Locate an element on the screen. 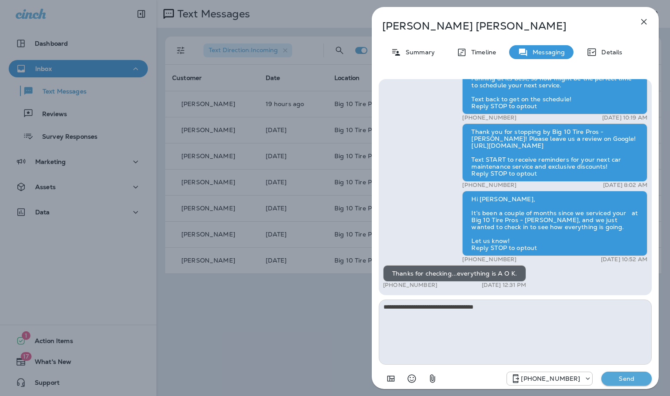 The width and height of the screenshot is (670, 396). div: +1 (601) 808-4206 is located at coordinates (550, 379).